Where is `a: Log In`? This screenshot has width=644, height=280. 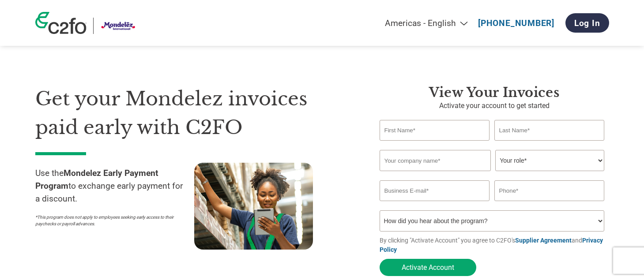 a: Log In is located at coordinates (587, 23).